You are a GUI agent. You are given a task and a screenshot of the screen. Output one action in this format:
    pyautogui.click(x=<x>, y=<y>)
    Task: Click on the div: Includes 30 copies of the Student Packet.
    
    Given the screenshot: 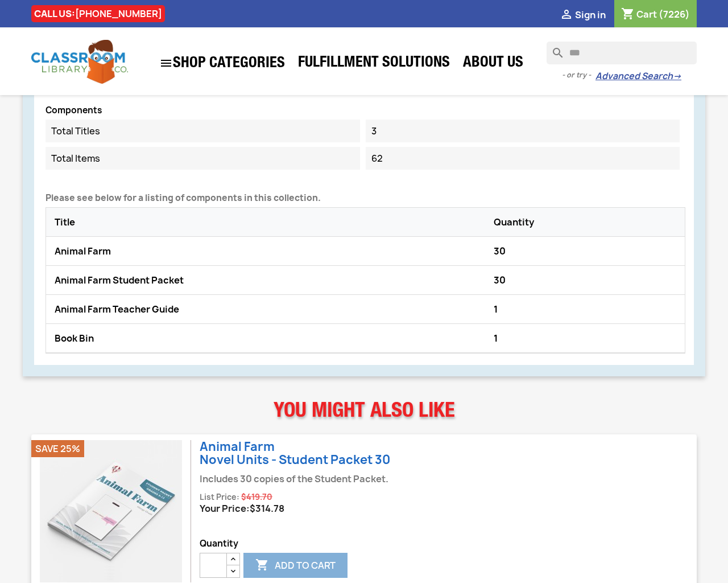 What is the action you would take?
    pyautogui.click(x=295, y=480)
    